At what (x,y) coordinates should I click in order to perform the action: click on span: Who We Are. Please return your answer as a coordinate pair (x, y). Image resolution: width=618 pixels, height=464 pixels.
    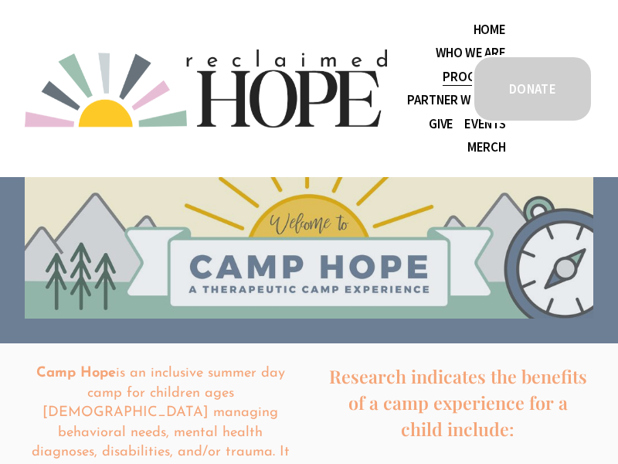
    Looking at the image, I should click on (470, 53).